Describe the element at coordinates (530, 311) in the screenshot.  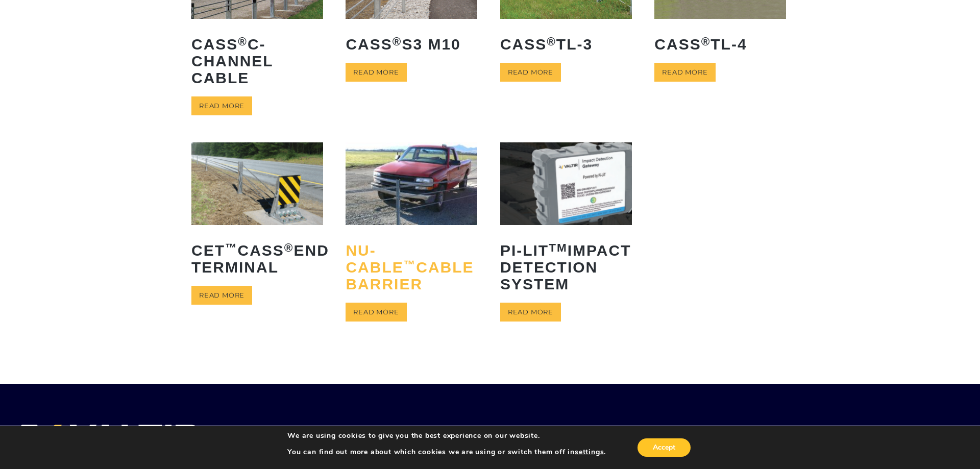
I see `a: Read more about “PI-LITTM Impact Detection System”` at that location.